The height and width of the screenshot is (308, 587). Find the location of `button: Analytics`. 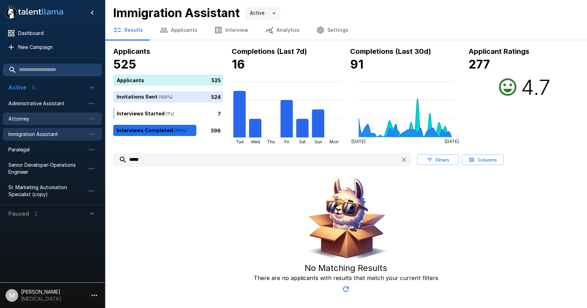

button: Analytics is located at coordinates (282, 30).